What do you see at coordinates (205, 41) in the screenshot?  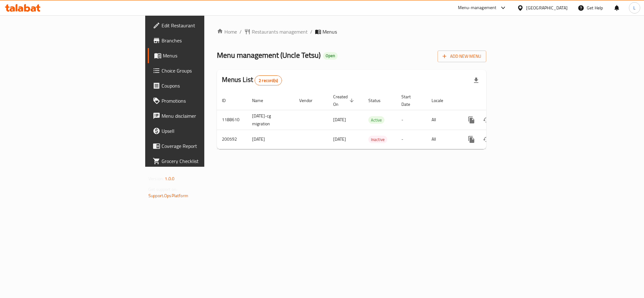 I see `span: Branches` at bounding box center [205, 41].